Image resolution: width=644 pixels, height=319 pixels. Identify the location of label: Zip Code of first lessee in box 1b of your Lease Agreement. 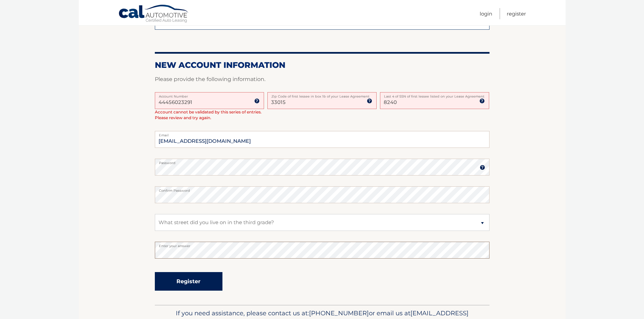
(322, 95).